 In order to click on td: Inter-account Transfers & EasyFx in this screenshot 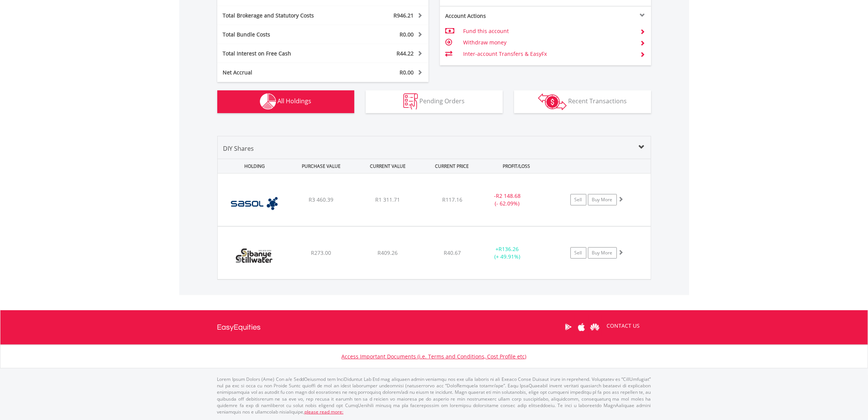, I will do `click(548, 54)`.